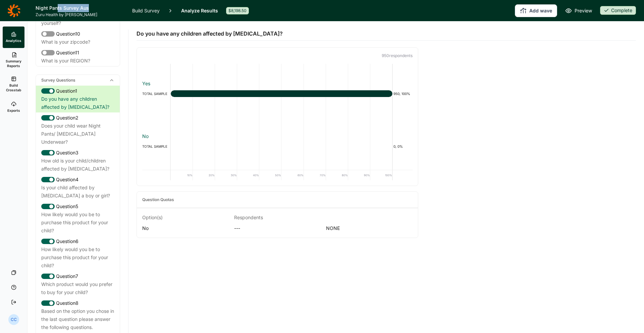 This screenshot has height=333, width=644. I want to click on div: Survey Questions, so click(78, 80).